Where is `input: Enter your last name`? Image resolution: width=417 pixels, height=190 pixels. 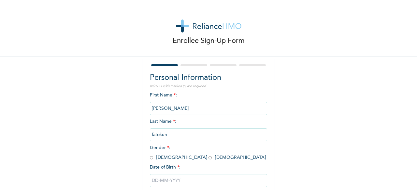
input: Enter your last name is located at coordinates (208, 135).